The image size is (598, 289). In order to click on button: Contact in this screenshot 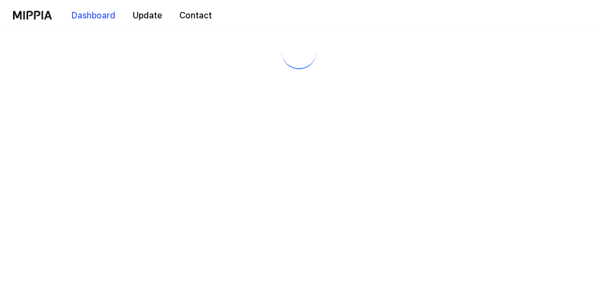, I will do `click(196, 16)`.